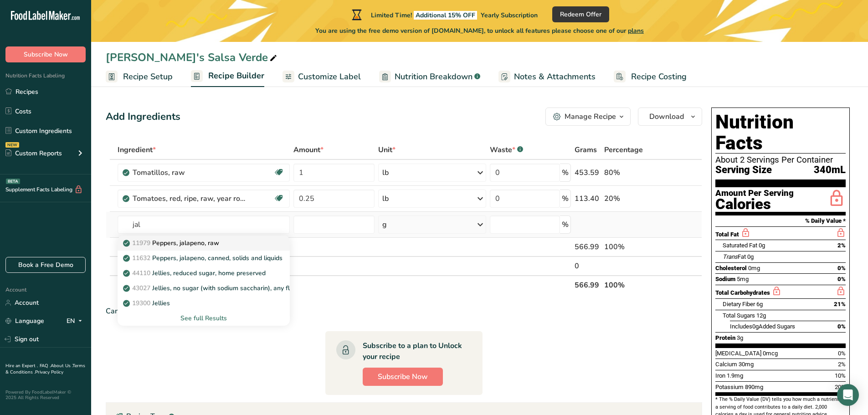 This screenshot has width=868, height=415. What do you see at coordinates (840, 375) in the screenshot?
I see `span: 10%` at bounding box center [840, 375].